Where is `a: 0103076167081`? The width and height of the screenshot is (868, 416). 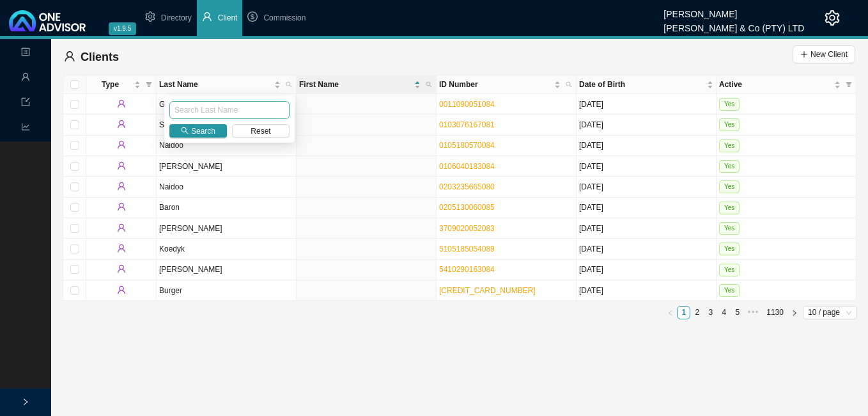
a: 0103076167081 is located at coordinates (467, 124).